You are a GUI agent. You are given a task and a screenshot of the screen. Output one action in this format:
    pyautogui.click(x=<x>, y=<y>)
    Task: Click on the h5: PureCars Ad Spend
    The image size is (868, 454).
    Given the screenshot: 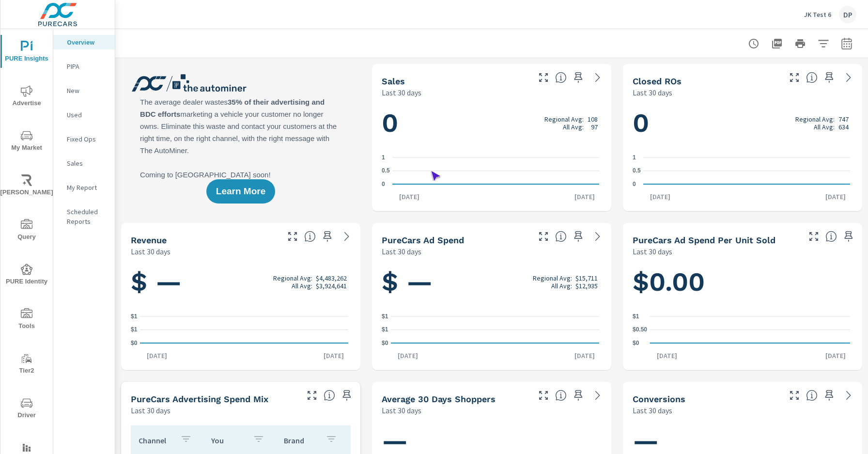 What is the action you would take?
    pyautogui.click(x=423, y=240)
    